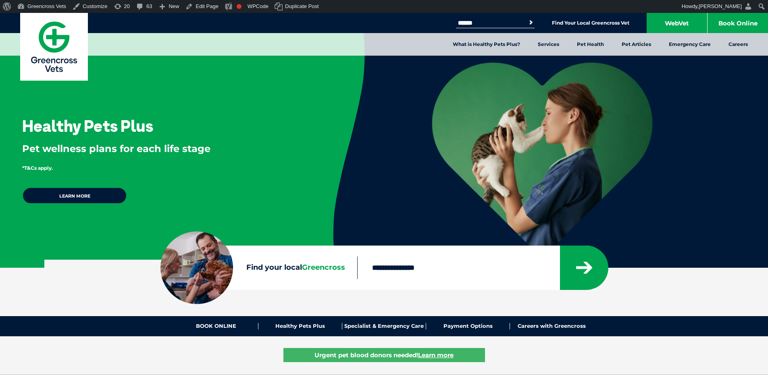 The image size is (768, 375). I want to click on u: Learn more, so click(436, 355).